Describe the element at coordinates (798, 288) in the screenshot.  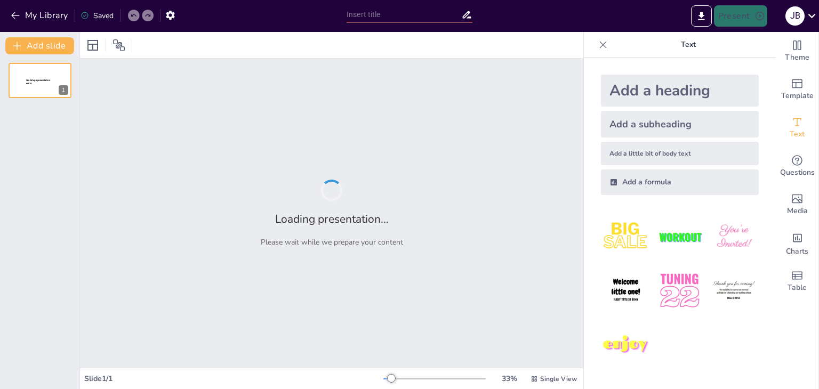
I see `span: Table` at that location.